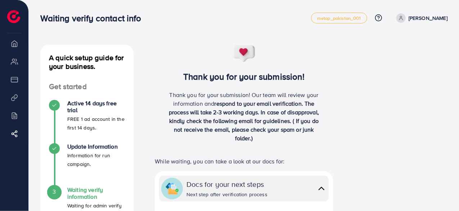  I want to click on h3: Thank you for your submission!, so click(244, 76).